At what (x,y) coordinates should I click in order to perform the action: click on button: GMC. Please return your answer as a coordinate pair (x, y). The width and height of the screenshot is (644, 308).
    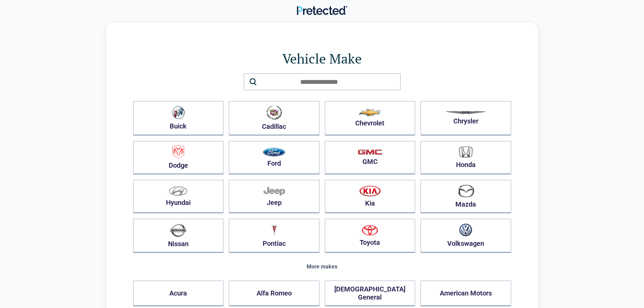
    Looking at the image, I should click on (370, 158).